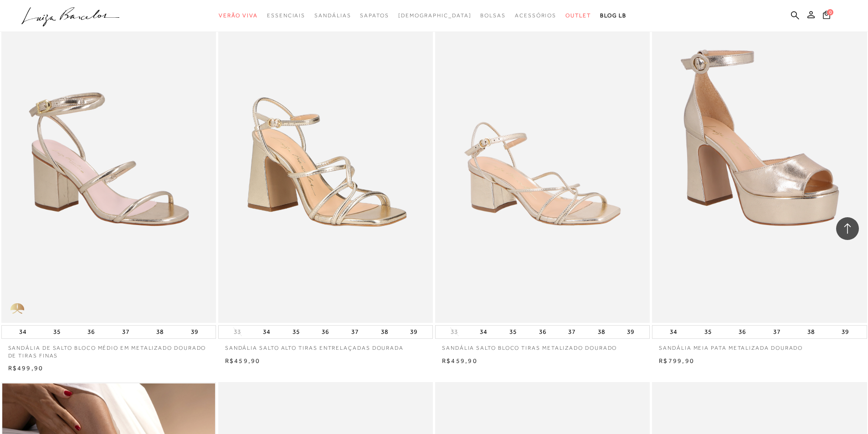 This screenshot has width=868, height=434. Describe the element at coordinates (374, 16) in the screenshot. I see `span: Sapatos` at that location.